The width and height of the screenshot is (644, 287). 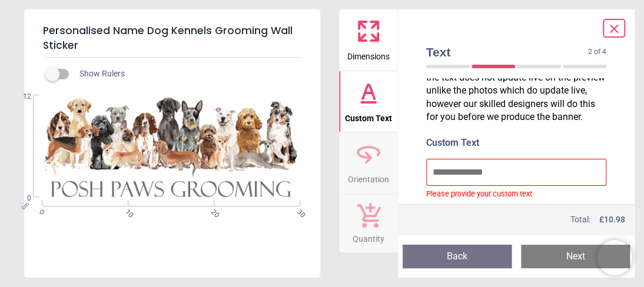 What do you see at coordinates (368, 236) in the screenshot?
I see `span: Quantity` at bounding box center [368, 236].